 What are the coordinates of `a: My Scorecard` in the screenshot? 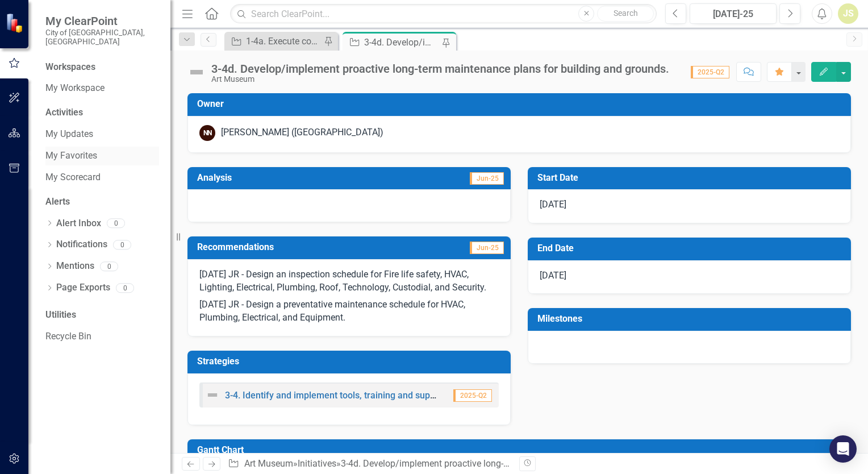 It's located at (103, 177).